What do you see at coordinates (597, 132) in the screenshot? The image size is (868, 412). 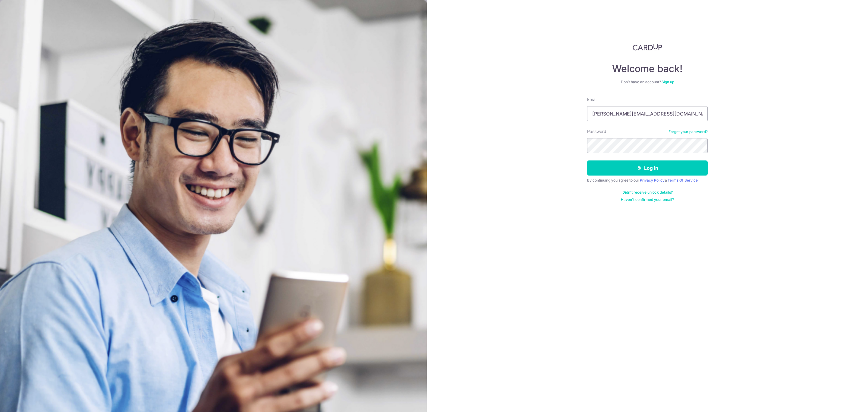 I see `label: Password` at bounding box center [597, 132].